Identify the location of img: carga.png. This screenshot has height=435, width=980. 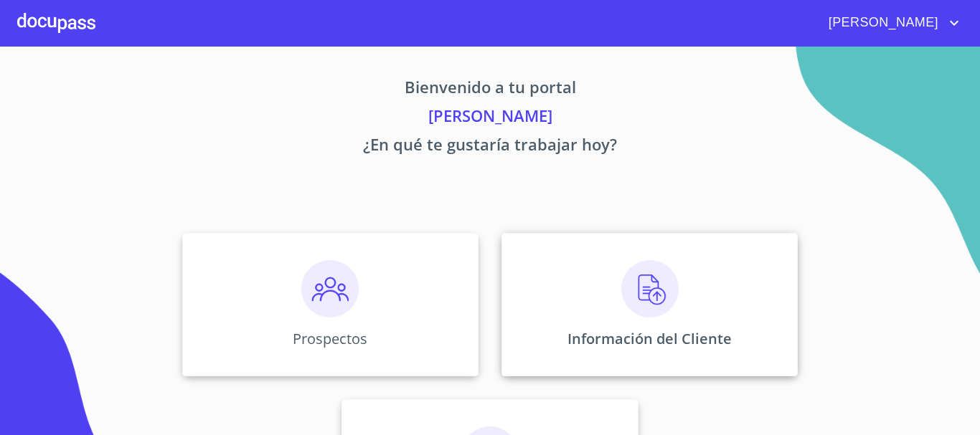
(650, 289).